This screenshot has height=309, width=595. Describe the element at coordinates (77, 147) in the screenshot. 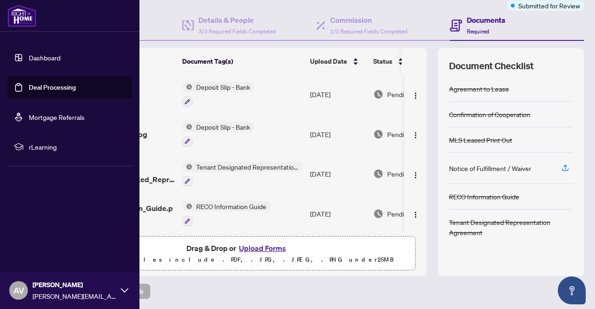

I see `span: rLearning` at that location.